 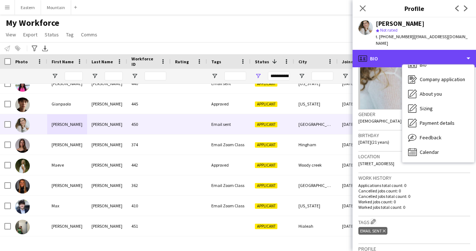 I want to click on span: City, so click(x=303, y=61).